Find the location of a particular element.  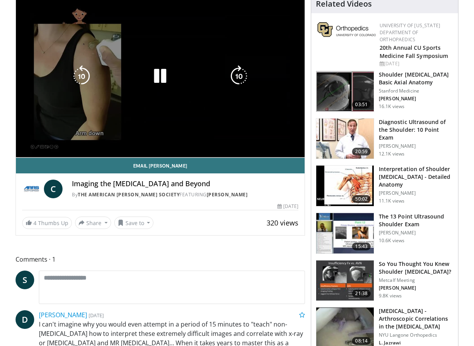

h3: The 13 Point Ultrasound Shoulder Exam is located at coordinates (416, 220).